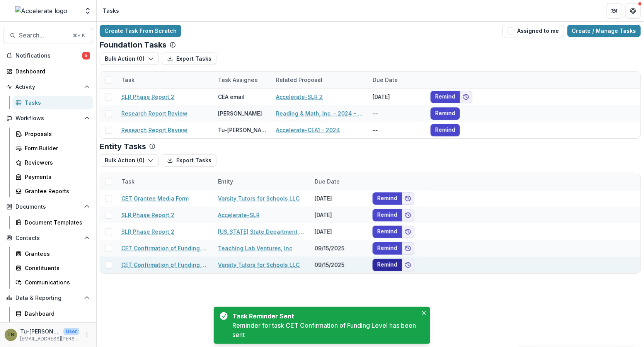 The height and width of the screenshot is (347, 644). I want to click on div: Form Builder, so click(56, 148).